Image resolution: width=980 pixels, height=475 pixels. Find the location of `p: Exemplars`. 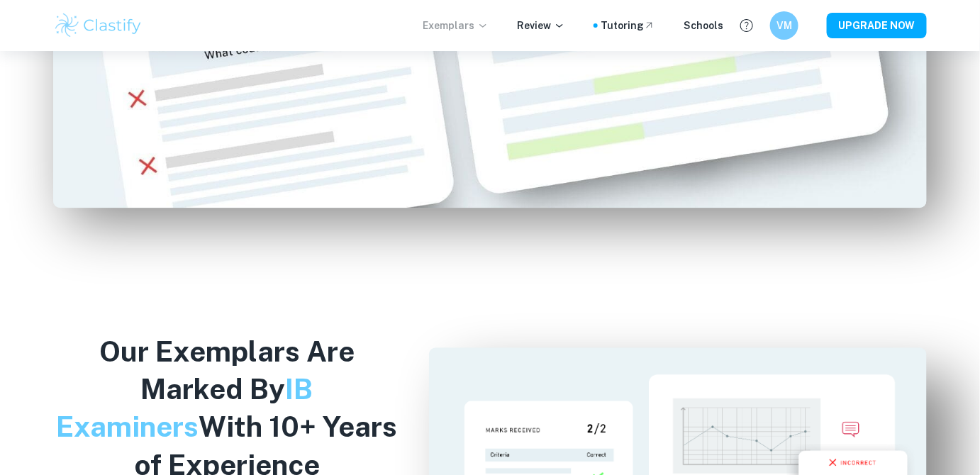

p: Exemplars is located at coordinates (455, 25).